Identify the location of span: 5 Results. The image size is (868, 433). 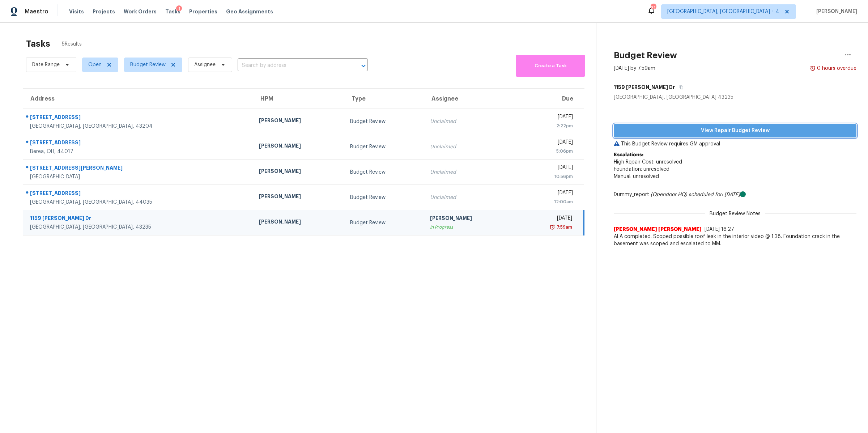
(72, 44).